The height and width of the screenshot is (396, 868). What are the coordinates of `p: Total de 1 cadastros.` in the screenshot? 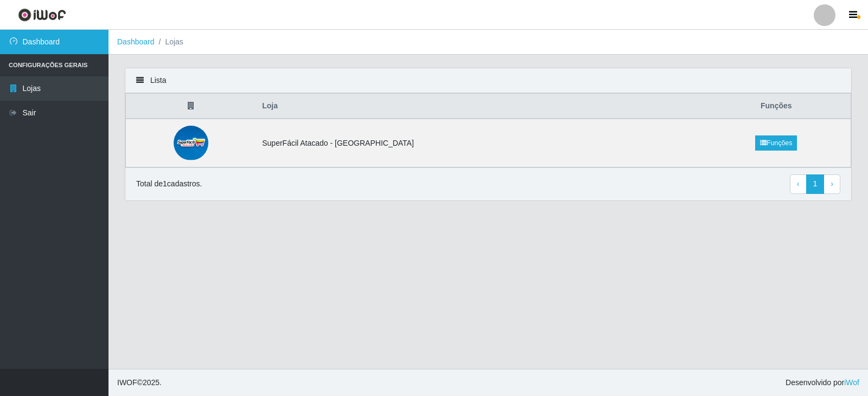 It's located at (168, 184).